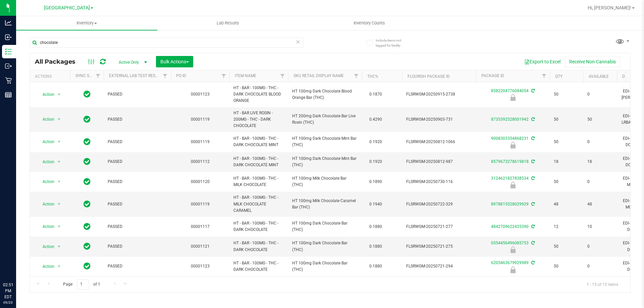 The image size is (644, 308). I want to click on a: 3124621827838534, so click(509, 178).